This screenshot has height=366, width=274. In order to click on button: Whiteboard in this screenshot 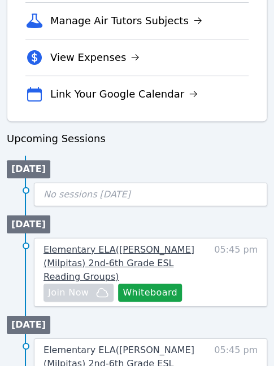, I will do `click(150, 293)`.